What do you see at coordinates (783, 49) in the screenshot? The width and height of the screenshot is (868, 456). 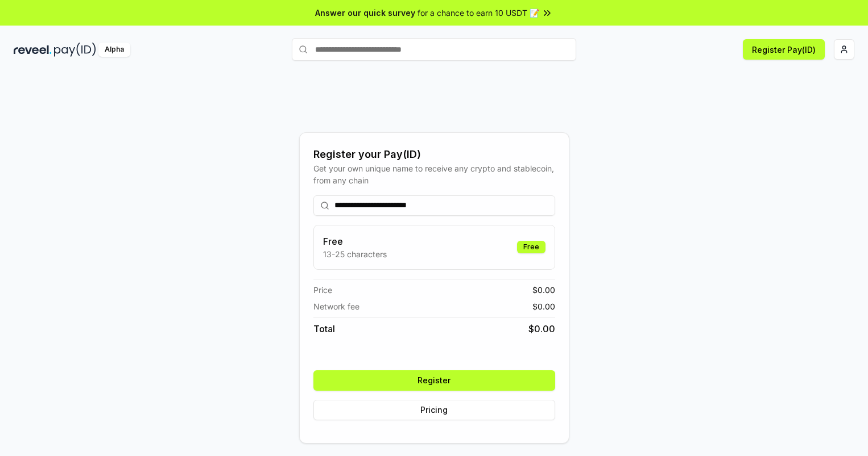 I see `button: Register Pay(ID)` at bounding box center [783, 49].